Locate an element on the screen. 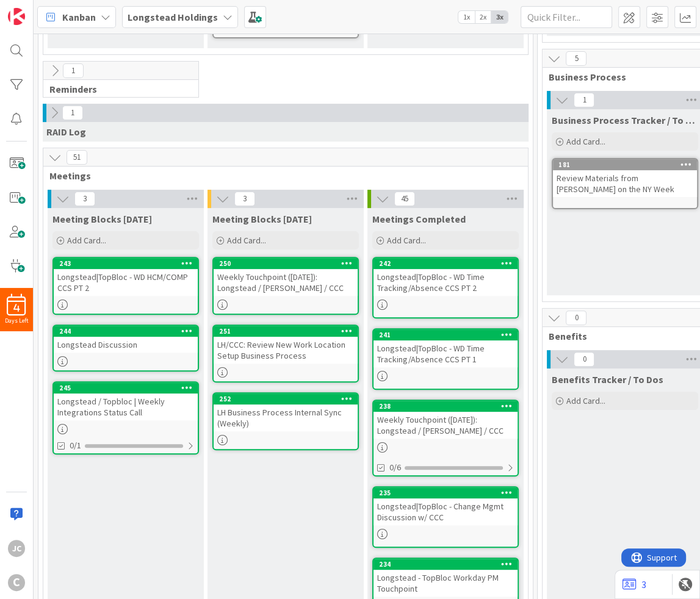  span: Business Process Tracker / To Dos is located at coordinates (625, 120).